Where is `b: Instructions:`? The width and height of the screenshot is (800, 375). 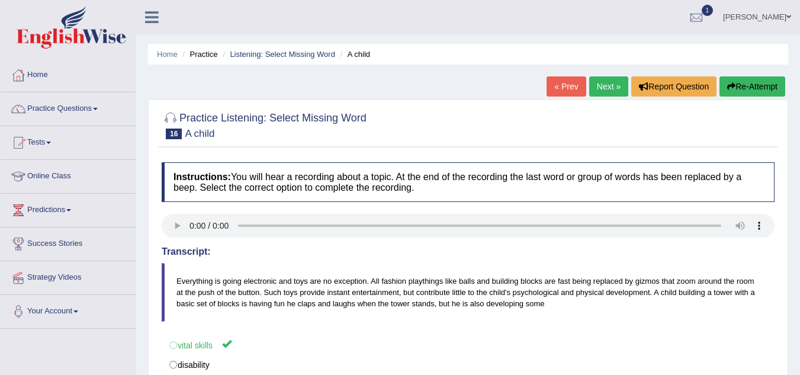 b: Instructions: is located at coordinates (202, 176).